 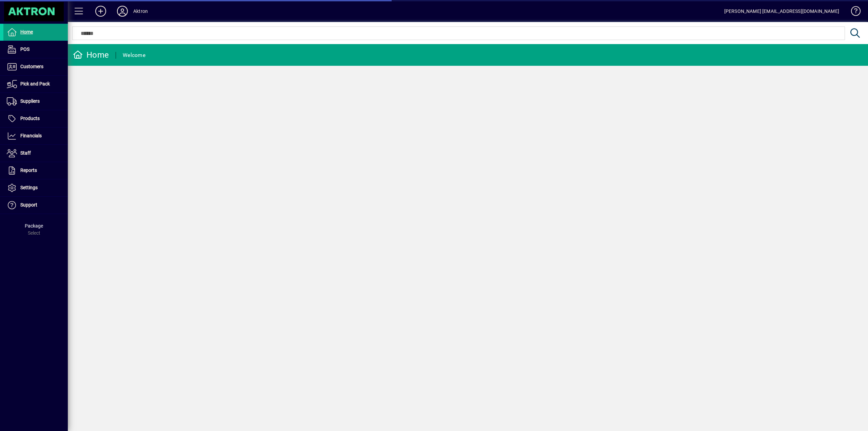 I want to click on span: Suppliers, so click(x=30, y=101).